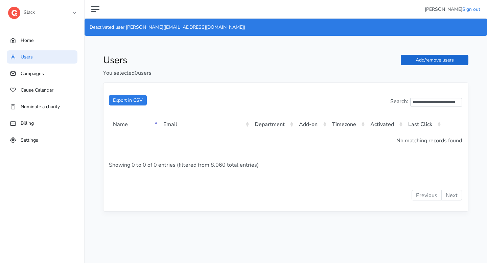 The image size is (487, 263). Describe the element at coordinates (42, 40) in the screenshot. I see `a: Home` at that location.